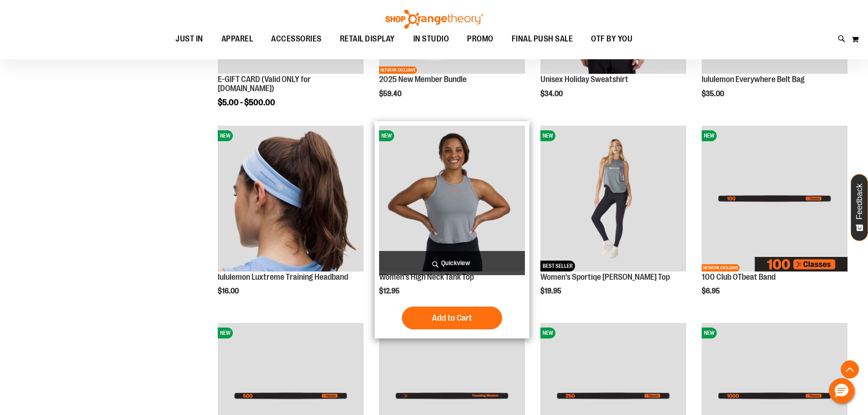  Describe the element at coordinates (367, 39) in the screenshot. I see `a: RETAIL DISPLAY` at that location.